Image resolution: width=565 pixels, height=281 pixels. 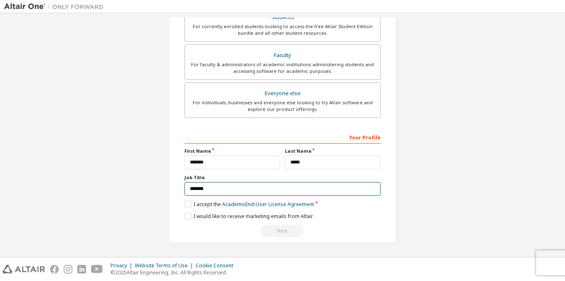 I want to click on img: linkedin.svg, so click(x=82, y=269).